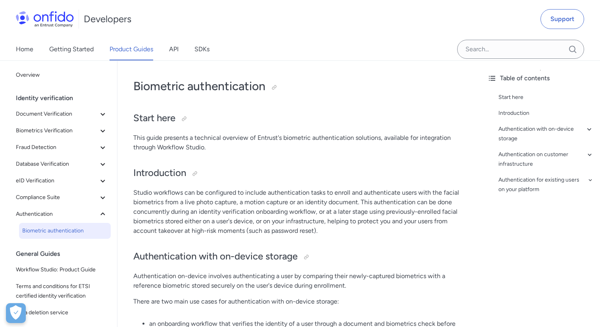 The height and width of the screenshot is (327, 600). I want to click on a: Introduction, so click(546, 113).